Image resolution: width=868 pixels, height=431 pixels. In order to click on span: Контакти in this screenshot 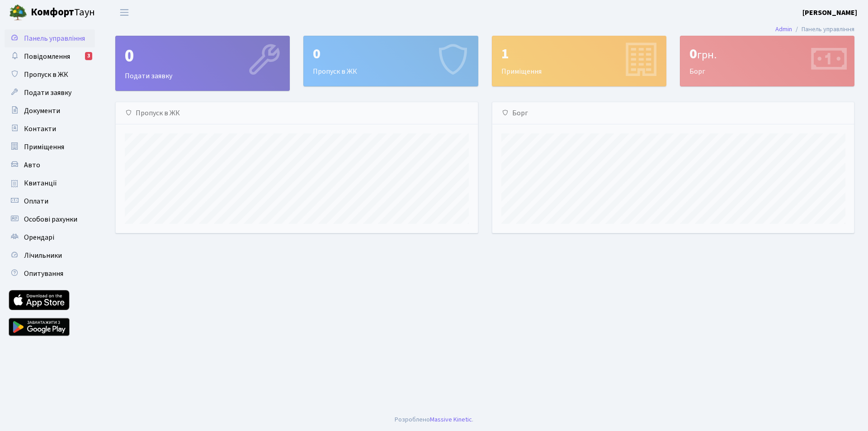, I will do `click(40, 129)`.